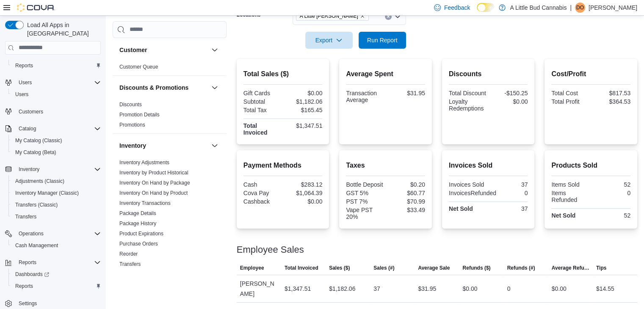  I want to click on span: Discounts, so click(130, 105).